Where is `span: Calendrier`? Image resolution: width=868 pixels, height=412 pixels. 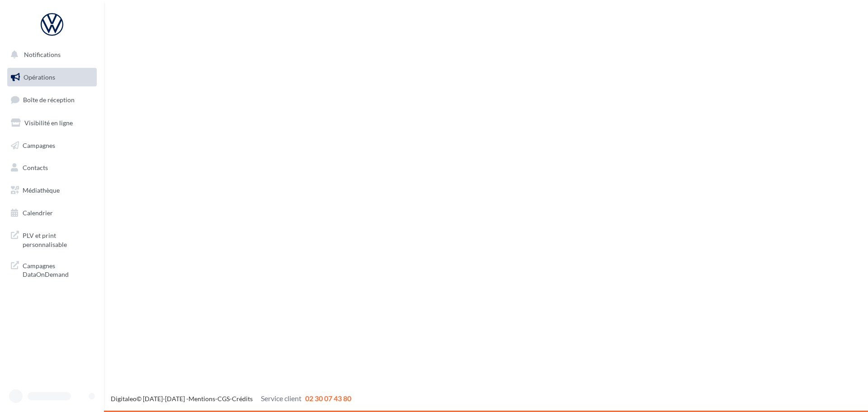 span: Calendrier is located at coordinates (38, 213).